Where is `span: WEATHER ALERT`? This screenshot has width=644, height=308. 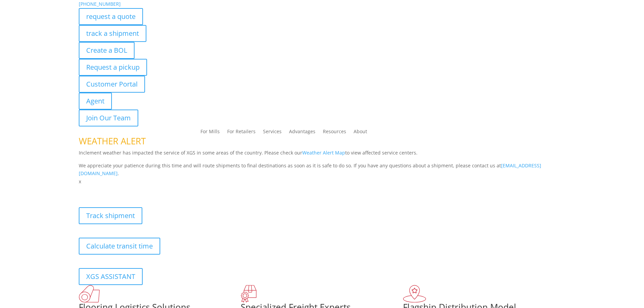
span: WEATHER ALERT is located at coordinates (112, 141).